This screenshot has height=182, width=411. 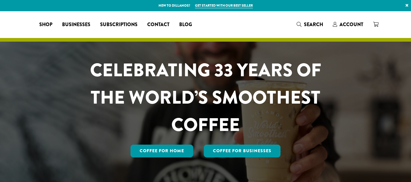 What do you see at coordinates (224, 5) in the screenshot?
I see `a: Get started with our best seller` at bounding box center [224, 5].